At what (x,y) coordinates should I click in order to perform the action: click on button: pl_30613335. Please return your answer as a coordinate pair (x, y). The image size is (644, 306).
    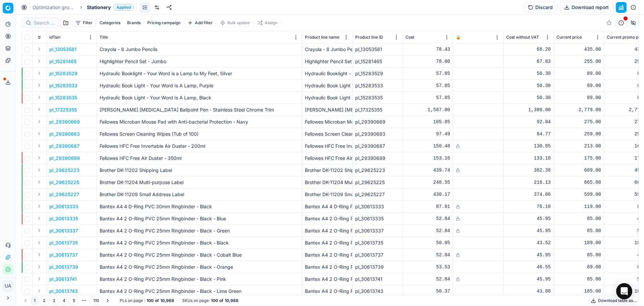
    Looking at the image, I should click on (64, 218).